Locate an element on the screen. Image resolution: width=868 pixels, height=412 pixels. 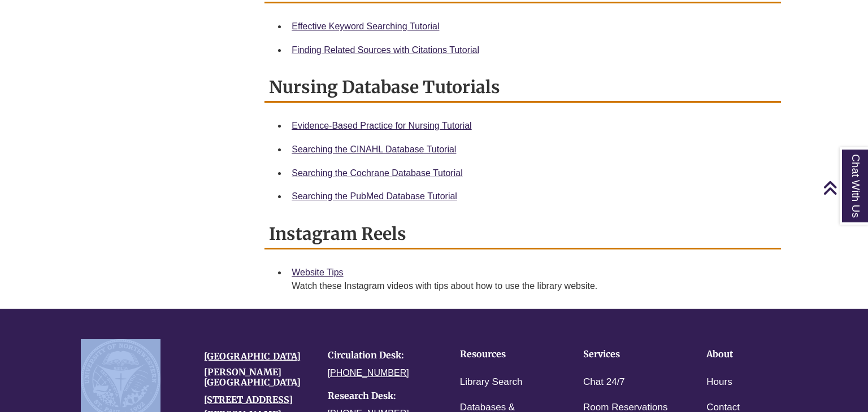
a: Effective Keyword Searching Tutorial is located at coordinates (365, 26).